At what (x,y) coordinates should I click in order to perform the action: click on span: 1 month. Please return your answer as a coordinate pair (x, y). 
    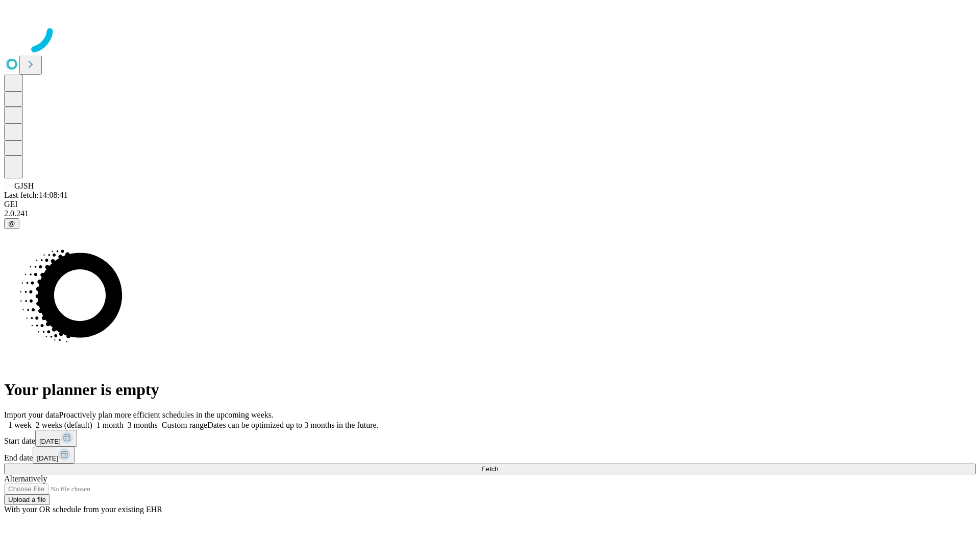
    Looking at the image, I should click on (110, 424).